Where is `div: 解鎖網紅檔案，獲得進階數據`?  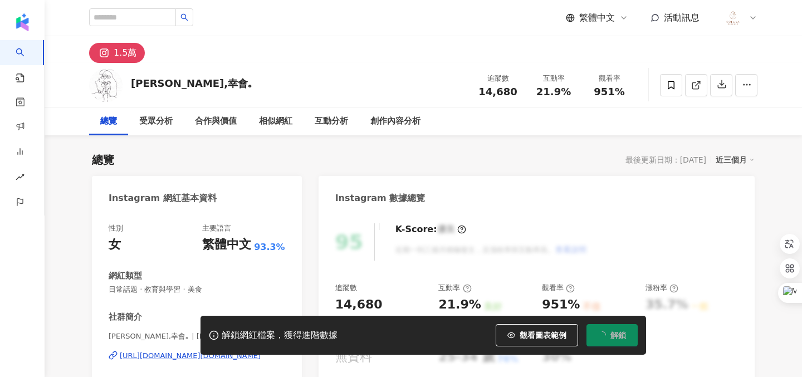
div: 解鎖網紅檔案，獲得進階數據 is located at coordinates (279, 335).